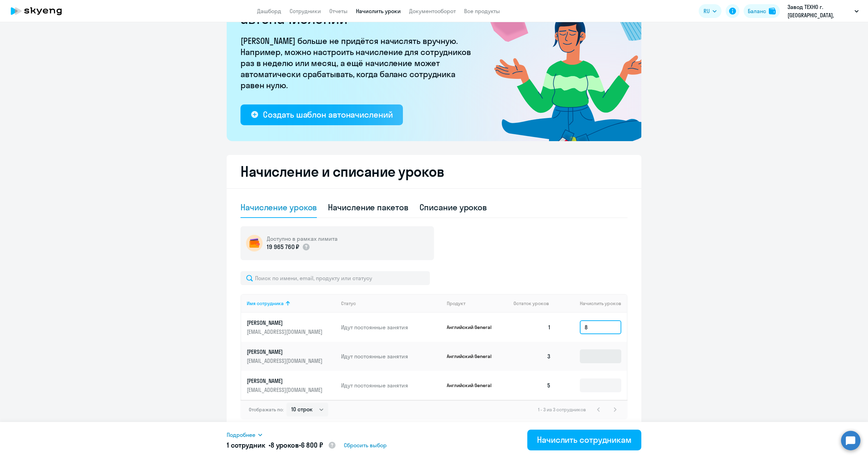 This screenshot has width=868, height=458. I want to click on span: Сбросить выбор, so click(365, 445).